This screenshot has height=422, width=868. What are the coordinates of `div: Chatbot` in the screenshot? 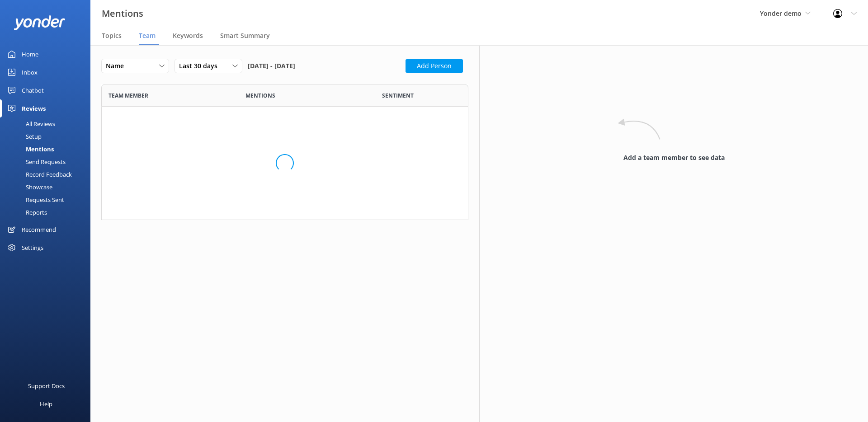 It's located at (32, 91).